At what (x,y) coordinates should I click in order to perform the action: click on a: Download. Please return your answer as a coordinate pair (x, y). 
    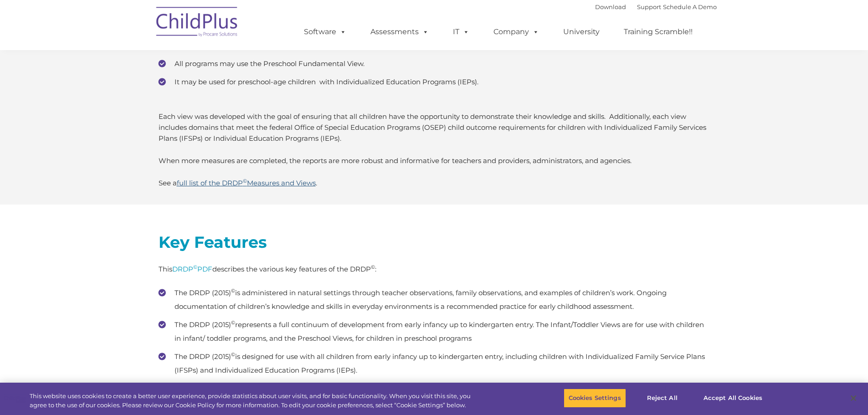
    Looking at the image, I should click on (610, 7).